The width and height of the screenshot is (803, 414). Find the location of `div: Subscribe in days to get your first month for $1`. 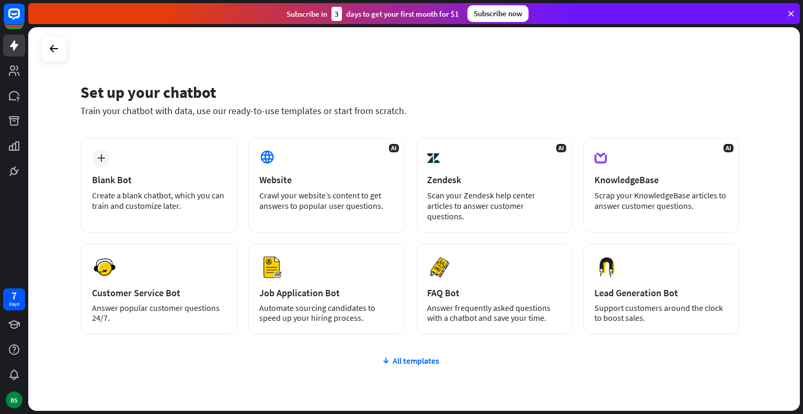

div: Subscribe in days to get your first month for $1 is located at coordinates (373, 14).